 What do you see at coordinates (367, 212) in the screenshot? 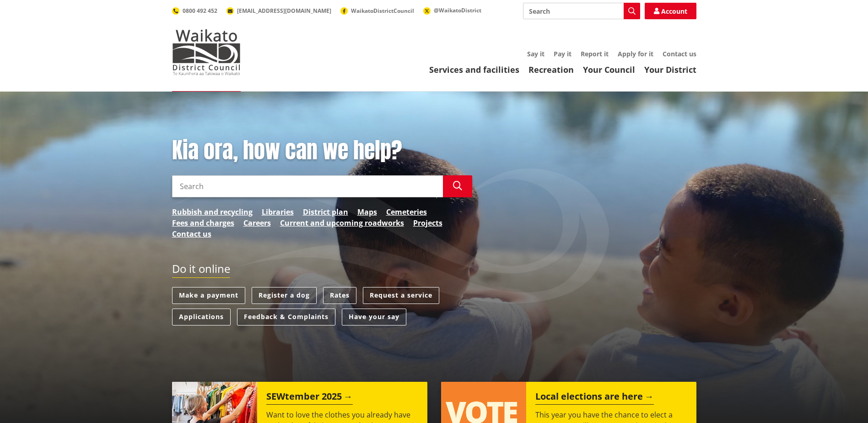
I see `a: Maps` at bounding box center [367, 212].